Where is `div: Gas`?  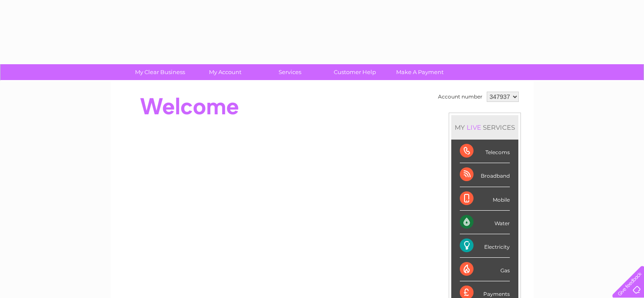 div: Gas is located at coordinates (485, 269).